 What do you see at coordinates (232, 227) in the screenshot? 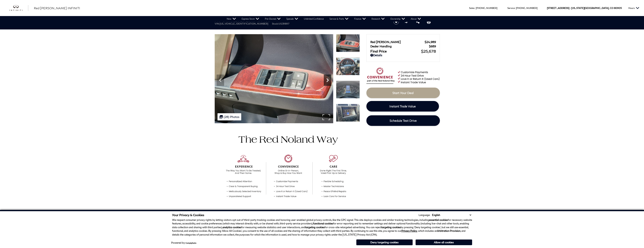
I see `strong: analytics cookies` at bounding box center [232, 227].